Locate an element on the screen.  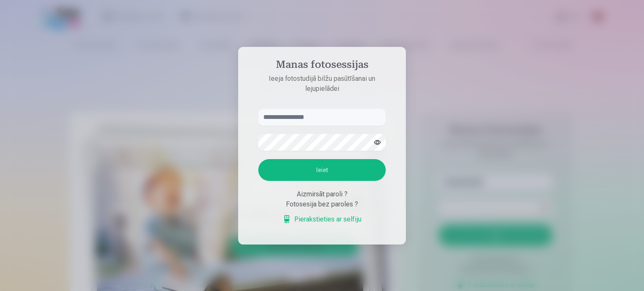
button: Ieiet is located at coordinates (322, 170).